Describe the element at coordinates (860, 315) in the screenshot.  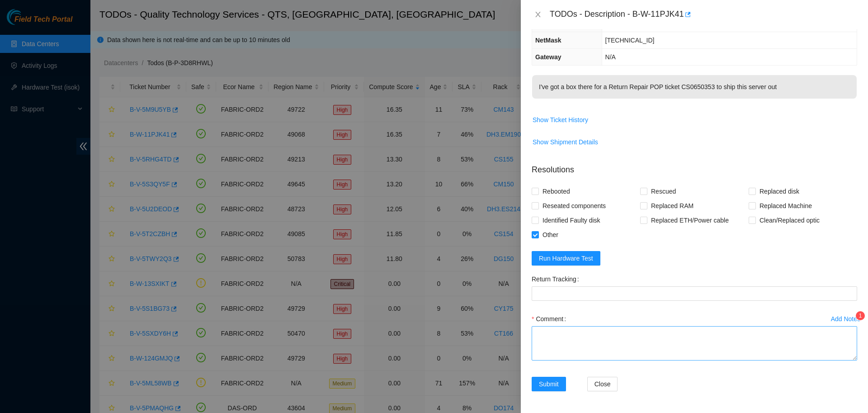
I see `sup: 1` at that location.